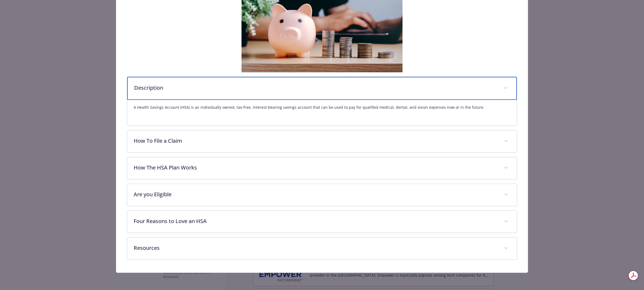 The width and height of the screenshot is (644, 290). Describe the element at coordinates (322, 249) in the screenshot. I see `div: Resources` at that location.